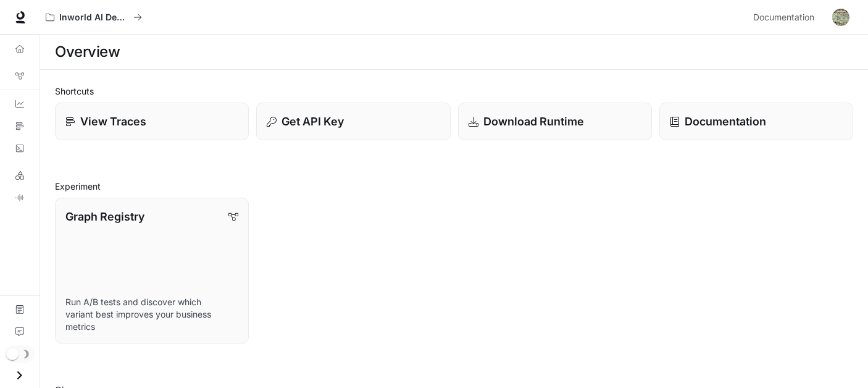  Describe the element at coordinates (105, 216) in the screenshot. I see `p: Graph Registry` at that location.